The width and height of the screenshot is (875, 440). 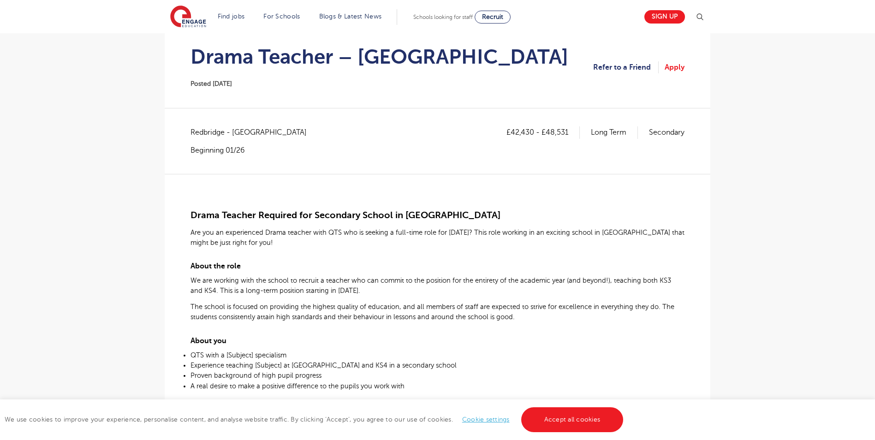 I want to click on span: About you, so click(x=208, y=341).